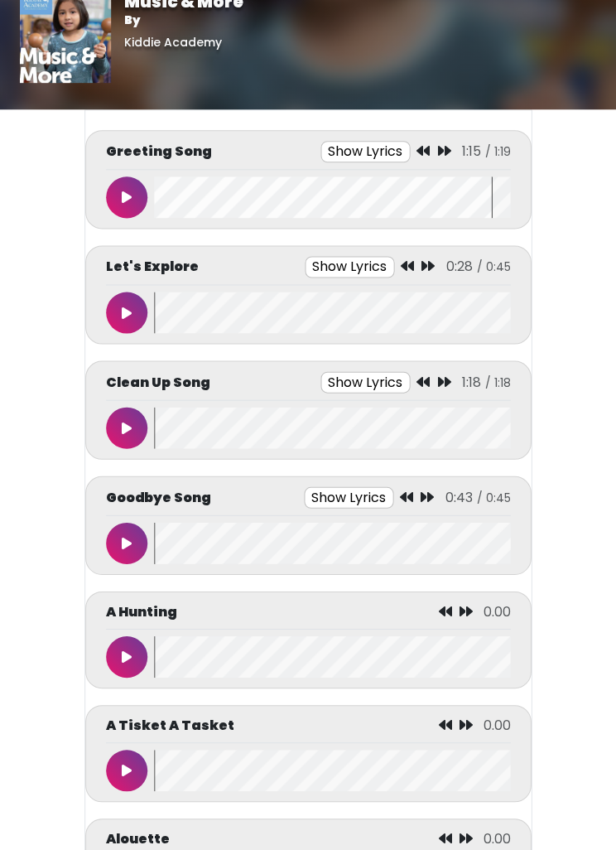 The width and height of the screenshot is (616, 850). What do you see at coordinates (497, 152) in the screenshot?
I see `span: / 1:19` at bounding box center [497, 152].